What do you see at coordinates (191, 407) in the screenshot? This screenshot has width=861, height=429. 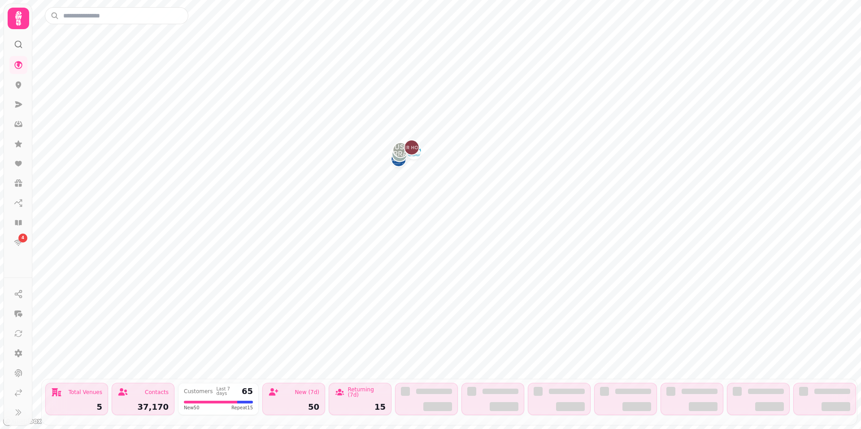 I see `span: New 50` at bounding box center [191, 407].